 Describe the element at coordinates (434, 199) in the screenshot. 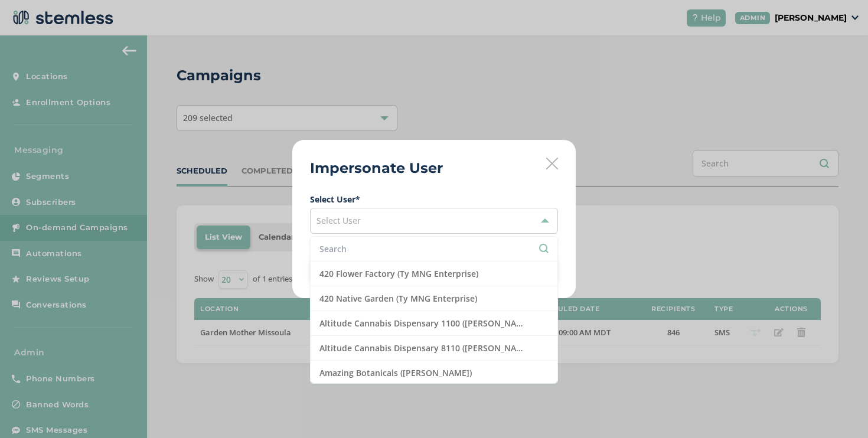

I see `label: Select User` at that location.